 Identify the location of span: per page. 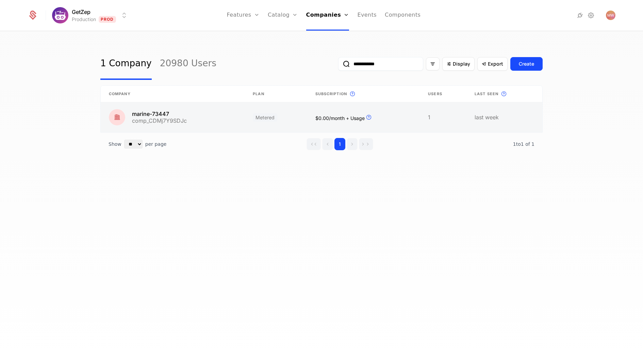
(156, 144).